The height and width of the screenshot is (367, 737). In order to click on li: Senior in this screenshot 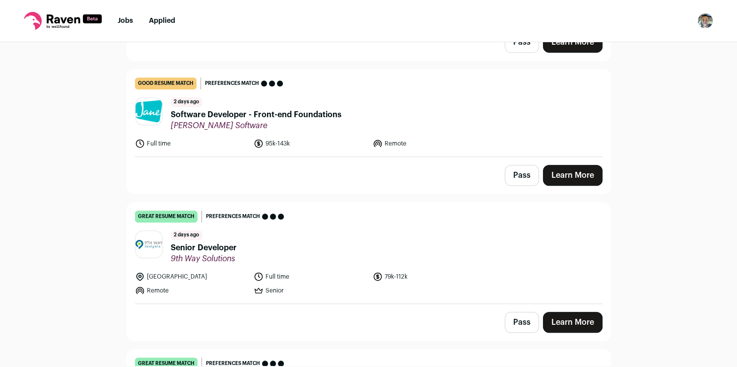, I will do `click(310, 290)`.